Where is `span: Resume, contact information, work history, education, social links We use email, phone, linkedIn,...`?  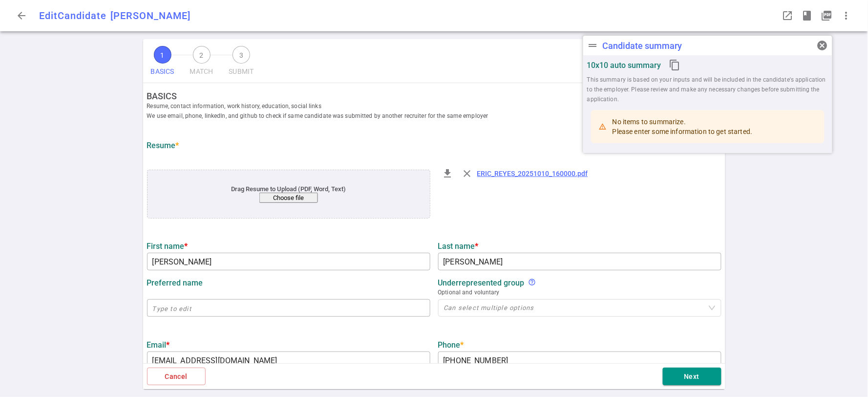
span: Resume, contact information, work history, education, social links We use email, phone, linkedIn,... is located at coordinates (438, 111).